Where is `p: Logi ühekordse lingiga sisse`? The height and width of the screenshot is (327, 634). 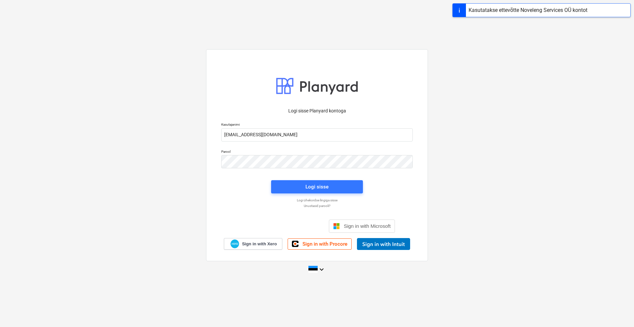
p: Logi ühekordse lingiga sisse is located at coordinates (317, 200).